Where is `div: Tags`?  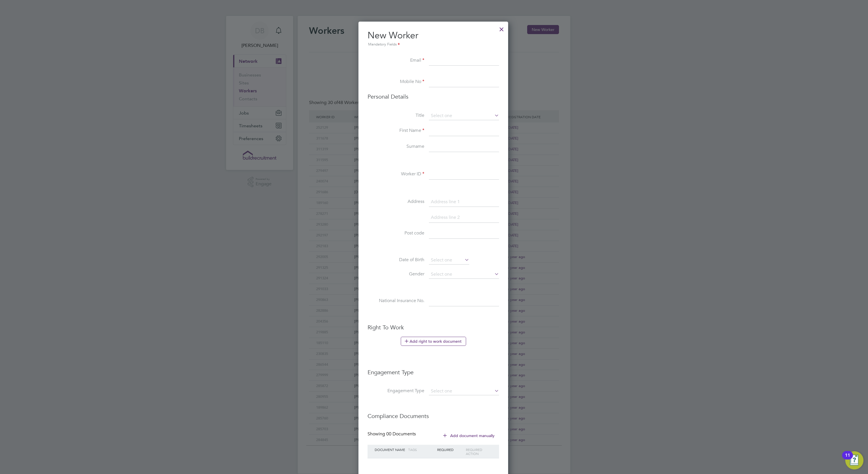 div: Tags is located at coordinates (421, 450).